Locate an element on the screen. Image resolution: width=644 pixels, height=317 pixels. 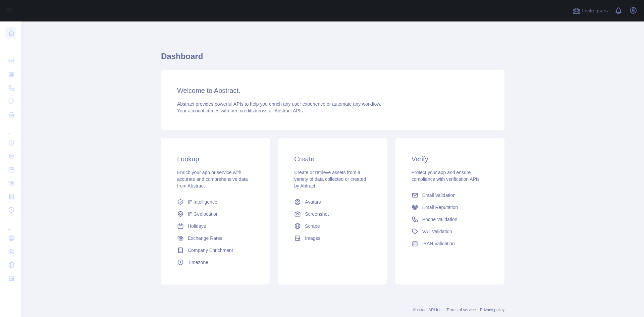
a: Abstract API Inc. is located at coordinates (428, 310).